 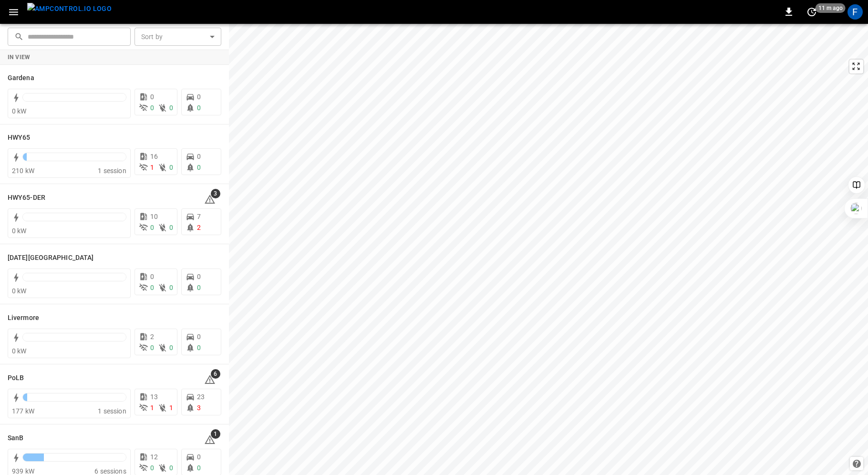 I want to click on span: 6, so click(x=215, y=374).